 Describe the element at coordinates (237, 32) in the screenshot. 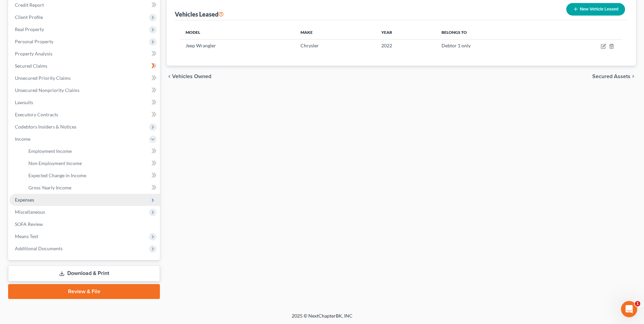

I see `th: Model` at that location.